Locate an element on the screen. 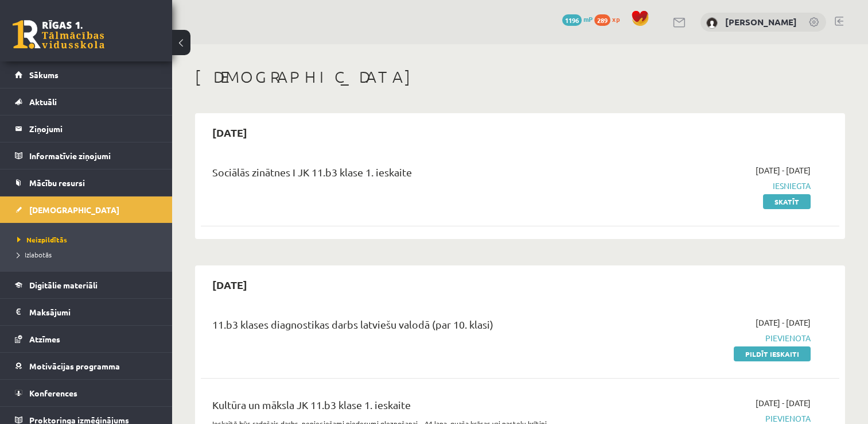 Image resolution: width=868 pixels, height=424 pixels. span: Neizpildītās is located at coordinates (42, 240).